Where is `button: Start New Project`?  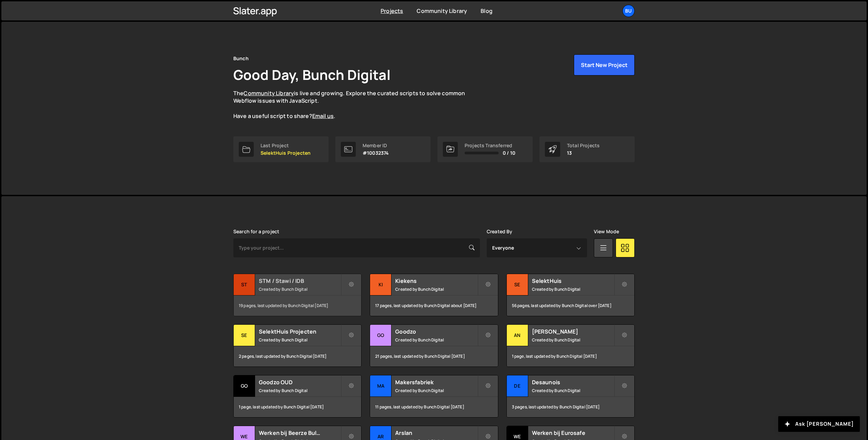 button: Start New Project is located at coordinates (604, 65).